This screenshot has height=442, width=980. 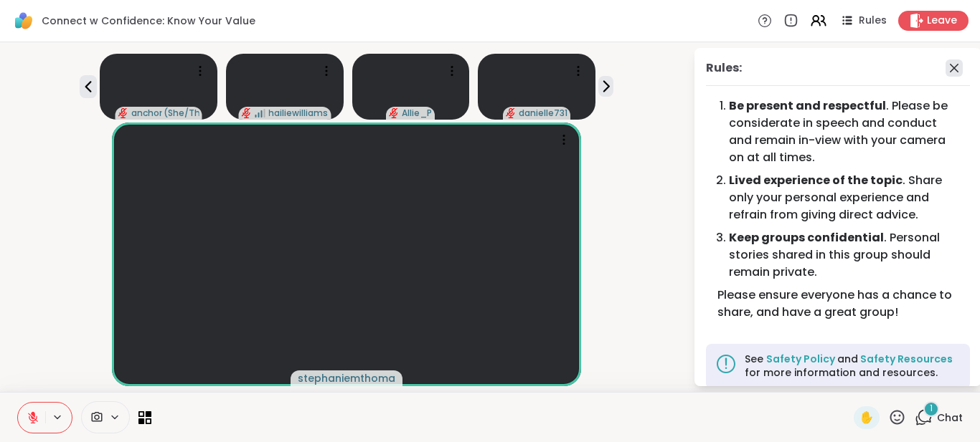 What do you see at coordinates (837, 304) in the screenshot?
I see `div: Please ensure everyone has a chance to share, and have a great group!` at bounding box center [837, 304].